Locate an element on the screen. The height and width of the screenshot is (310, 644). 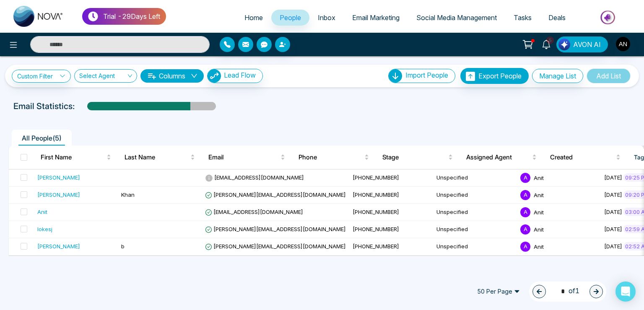
th: First Name is located at coordinates (76, 157).